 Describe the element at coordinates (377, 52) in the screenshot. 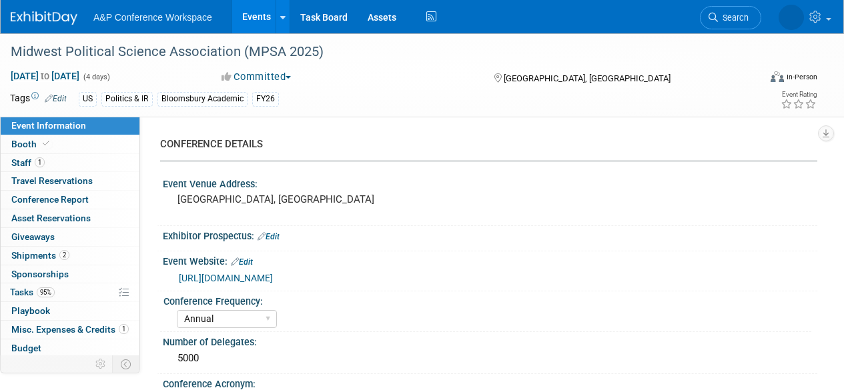

I see `div: Midwest Political Science Association (MPSA 2025)` at that location.